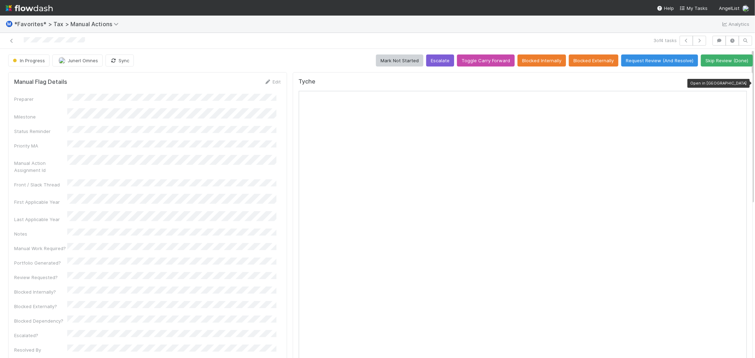 The height and width of the screenshot is (358, 755). I want to click on span: 3 of 4 tasks, so click(665, 40).